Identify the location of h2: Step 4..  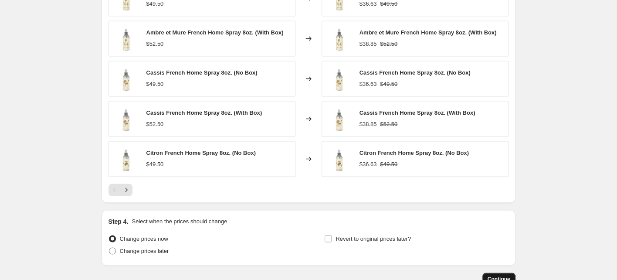
(119, 221).